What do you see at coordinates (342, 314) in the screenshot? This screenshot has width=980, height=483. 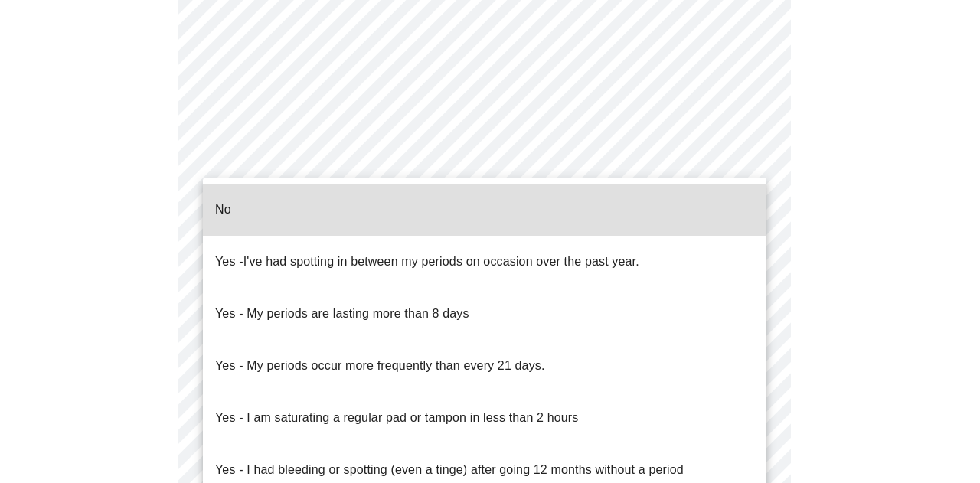 I see `p: Yes - My periods are lasting more than 8 days` at bounding box center [342, 314].